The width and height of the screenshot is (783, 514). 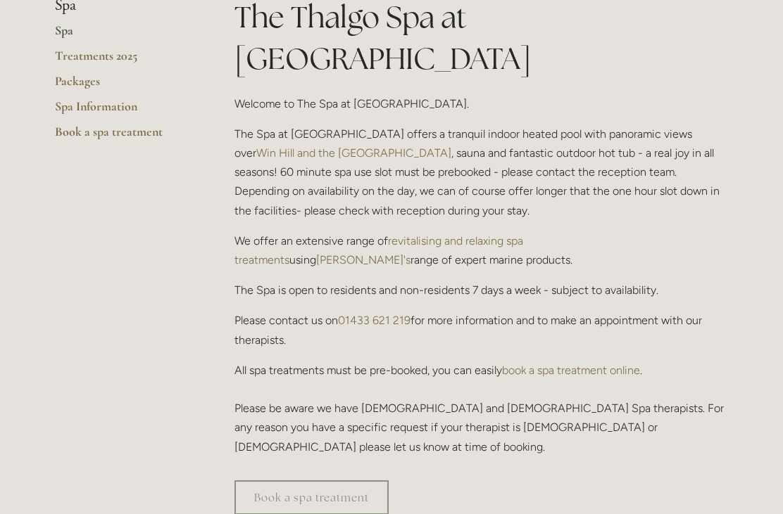 What do you see at coordinates (481, 330) in the screenshot?
I see `p: Please contact us on for more information and to make an appointment with our therapists.` at bounding box center [481, 330].